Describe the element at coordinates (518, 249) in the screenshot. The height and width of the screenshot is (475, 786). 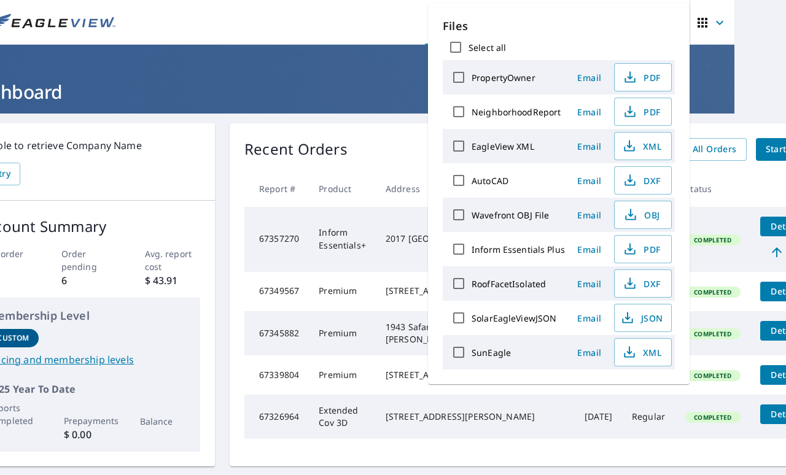
I see `label: Inform Essentials Plus` at that location.